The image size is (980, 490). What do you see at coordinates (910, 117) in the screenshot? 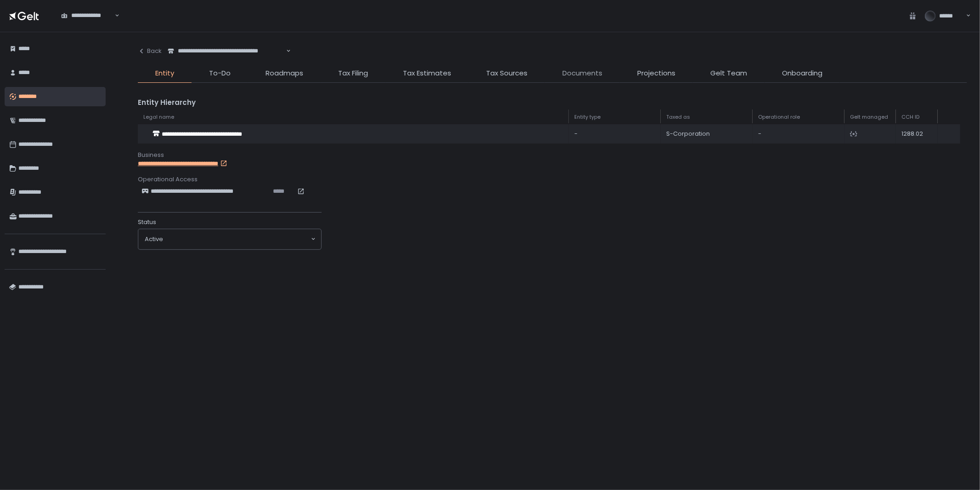
I see `span: CCH ID` at bounding box center [910, 117].